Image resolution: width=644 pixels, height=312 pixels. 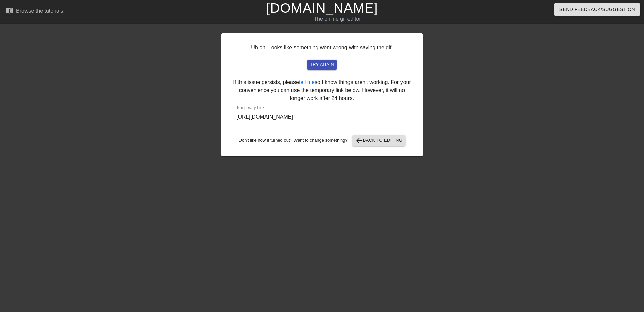 I want to click on span: menu_book, so click(x=9, y=10).